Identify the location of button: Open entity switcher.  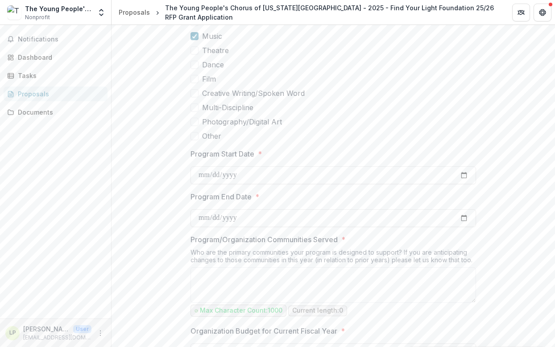
(101, 12).